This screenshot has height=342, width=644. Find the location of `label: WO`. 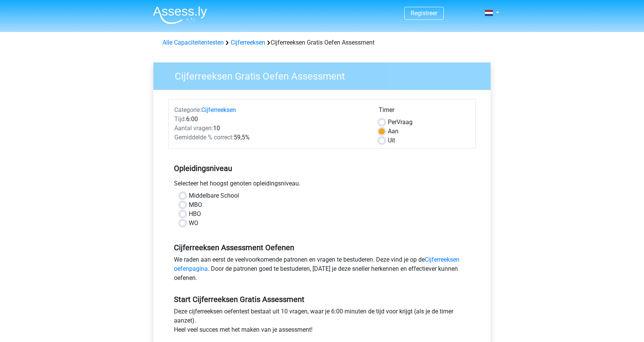

label: WO is located at coordinates (193, 223).